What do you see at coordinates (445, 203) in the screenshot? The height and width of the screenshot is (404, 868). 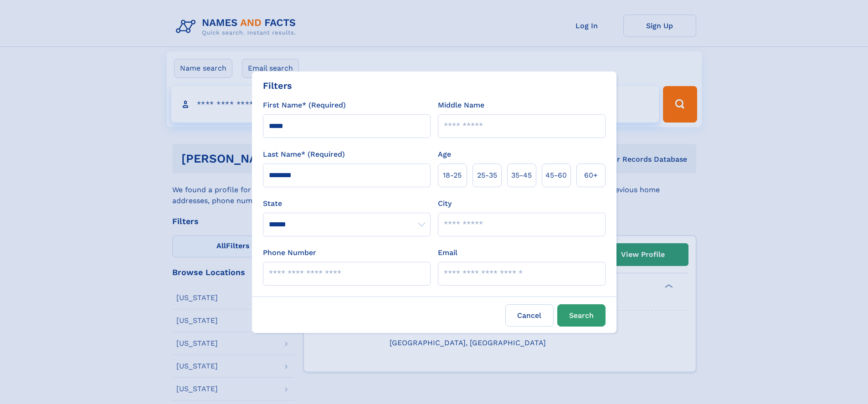 I see `label: City` at bounding box center [445, 203].